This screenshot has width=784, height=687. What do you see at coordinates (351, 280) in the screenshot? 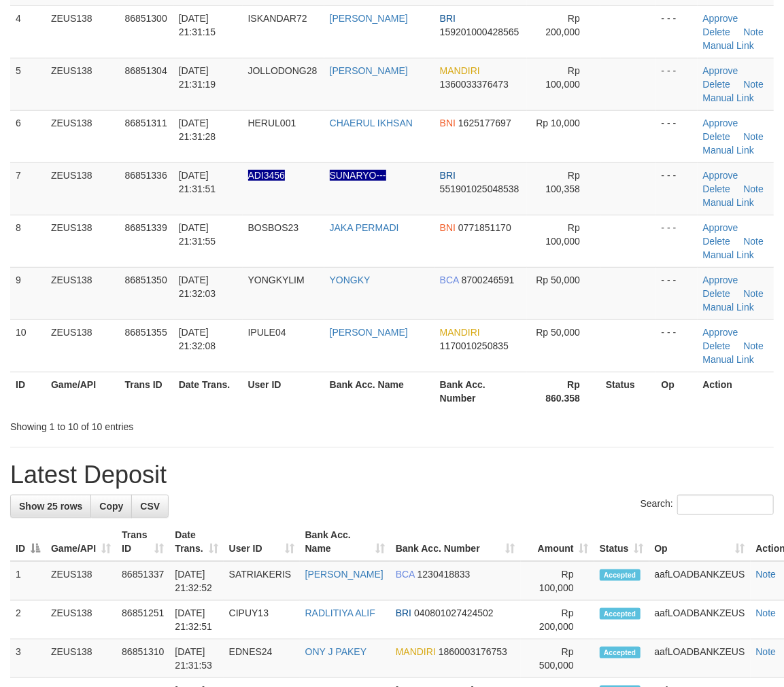
I see `a: YONGKY` at bounding box center [351, 280].